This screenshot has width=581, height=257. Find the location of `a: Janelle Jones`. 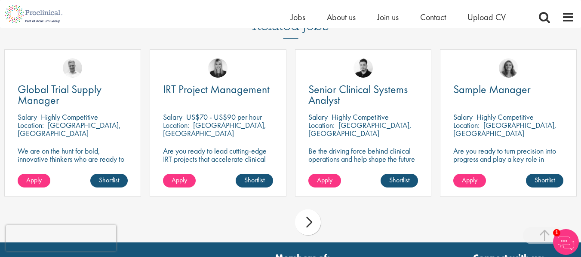

a: Janelle Jones is located at coordinates (217, 68).